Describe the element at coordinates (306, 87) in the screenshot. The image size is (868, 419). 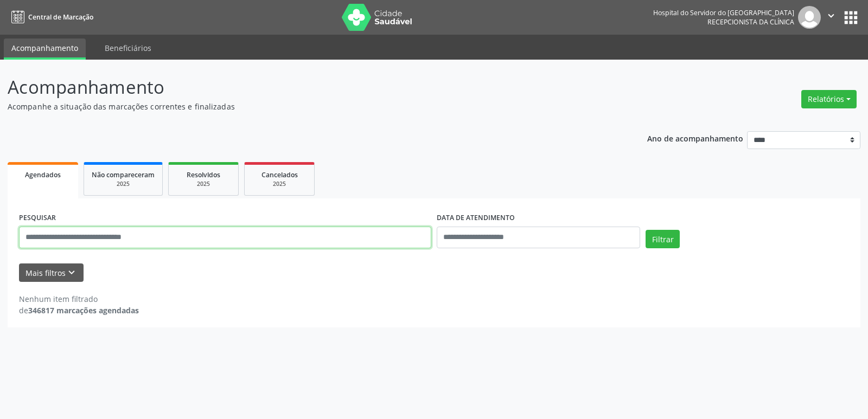
I see `p: Acompanhamento` at that location.